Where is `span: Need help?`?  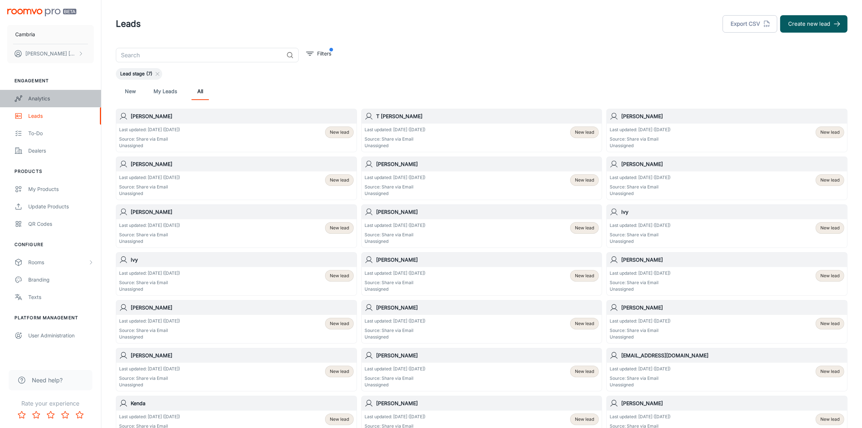
span: Need help? is located at coordinates (47, 380).